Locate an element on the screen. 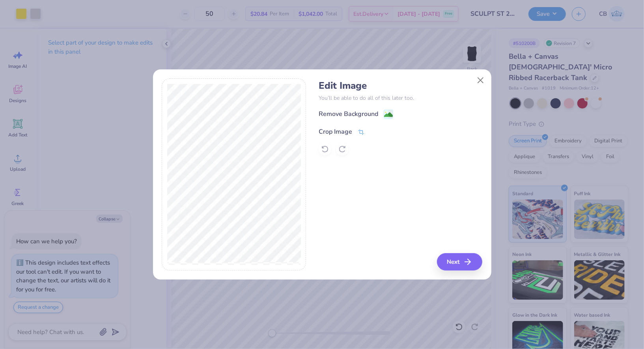 The width and height of the screenshot is (644, 349). div: Remove Background is located at coordinates (348, 114).